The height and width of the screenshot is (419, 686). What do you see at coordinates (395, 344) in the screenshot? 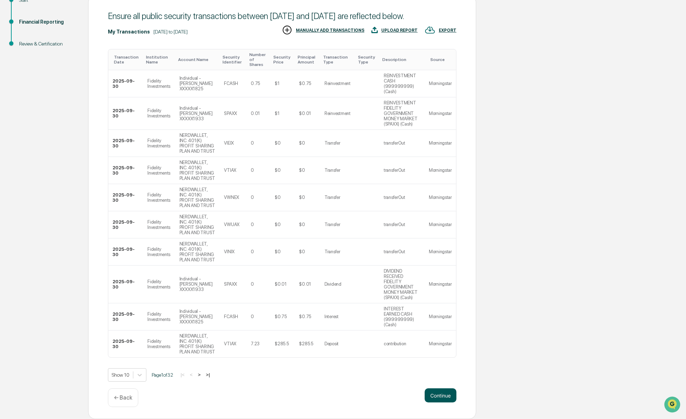
I see `div: contribution` at bounding box center [395, 344].